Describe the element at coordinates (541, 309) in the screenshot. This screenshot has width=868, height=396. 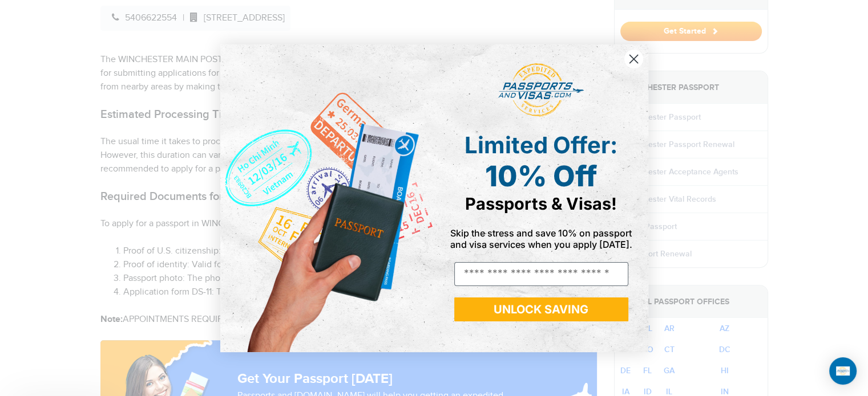
I see `button: UNLOCK SAVING` at that location.